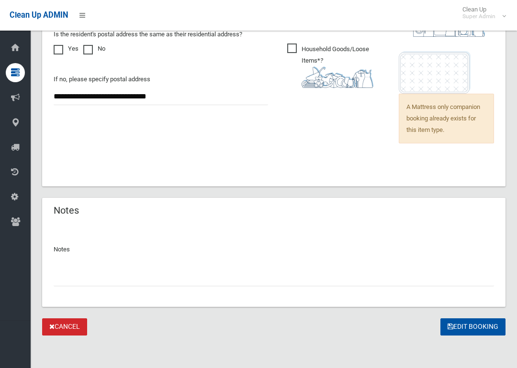 The image size is (517, 368). What do you see at coordinates (274, 250) in the screenshot?
I see `p: Notes` at bounding box center [274, 250].